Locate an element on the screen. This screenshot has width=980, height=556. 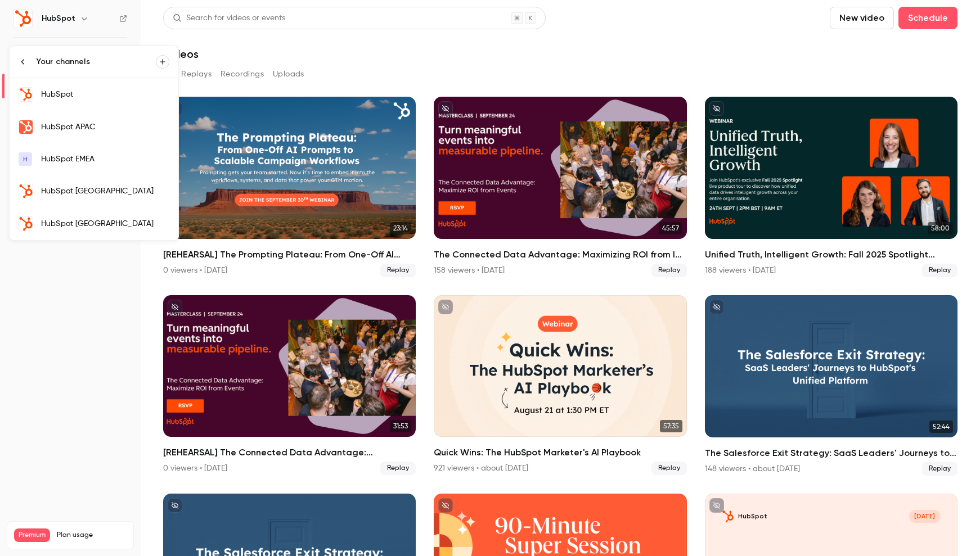
img: HubSpot APAC is located at coordinates (26, 127).